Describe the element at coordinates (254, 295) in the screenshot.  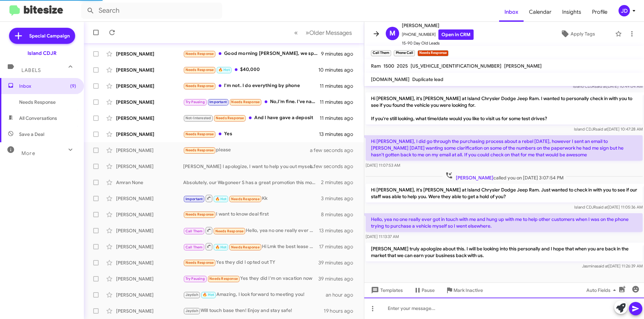
I see `div: Amazing, I look forward to meeting you!` at that location.